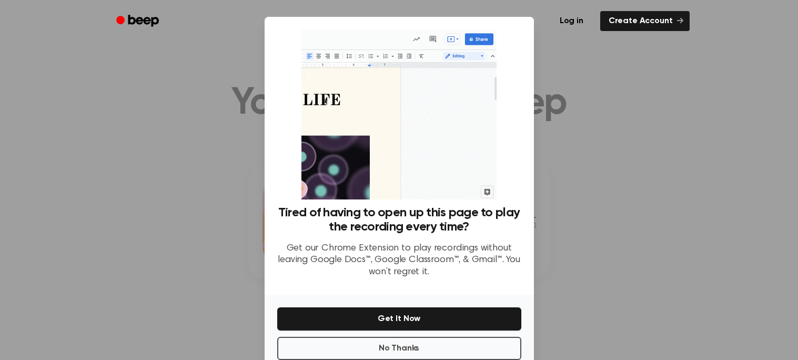 This screenshot has width=798, height=360. I want to click on a: Log in, so click(571, 21).